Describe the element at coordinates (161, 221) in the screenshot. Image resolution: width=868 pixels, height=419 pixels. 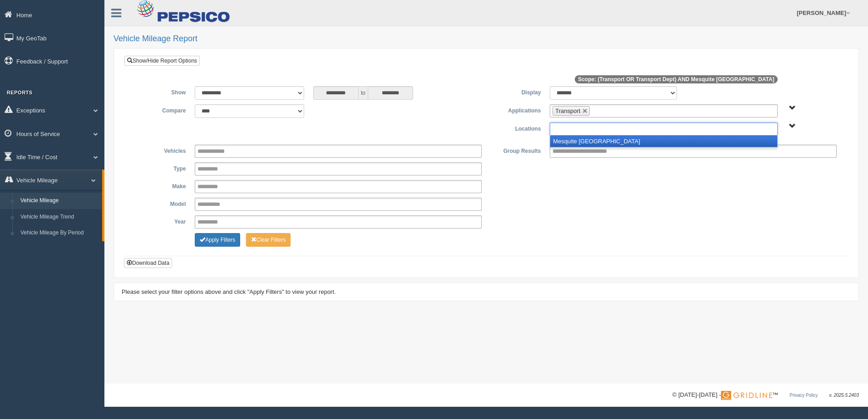
I see `label: Year` at that location.